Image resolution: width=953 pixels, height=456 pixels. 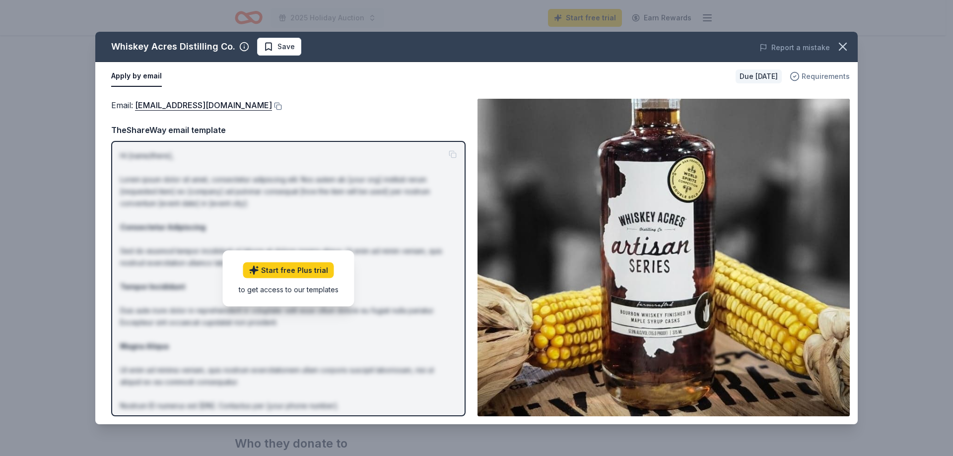 I want to click on button: Report a mistake, so click(x=795, y=48).